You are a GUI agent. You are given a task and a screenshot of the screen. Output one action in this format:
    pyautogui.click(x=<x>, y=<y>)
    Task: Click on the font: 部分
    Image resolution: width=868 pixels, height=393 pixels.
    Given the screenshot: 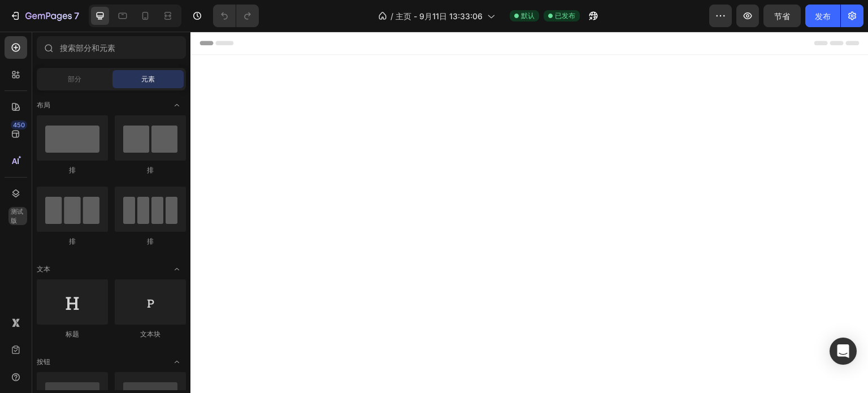 What is the action you would take?
    pyautogui.click(x=75, y=79)
    